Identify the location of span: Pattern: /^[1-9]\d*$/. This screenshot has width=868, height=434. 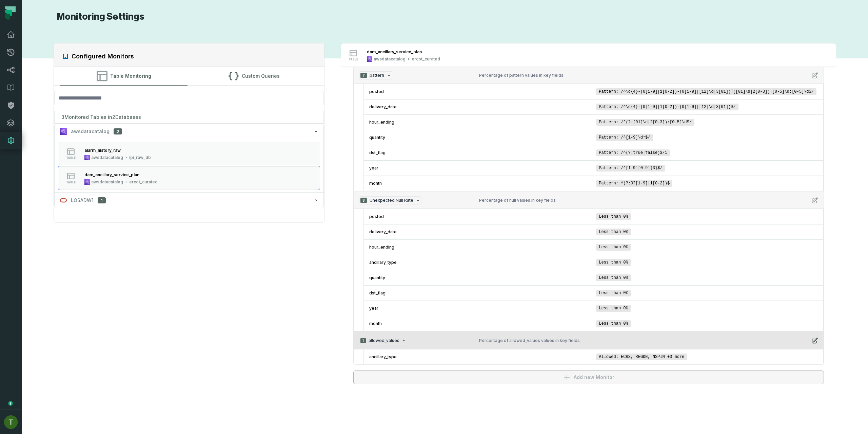
(624, 137).